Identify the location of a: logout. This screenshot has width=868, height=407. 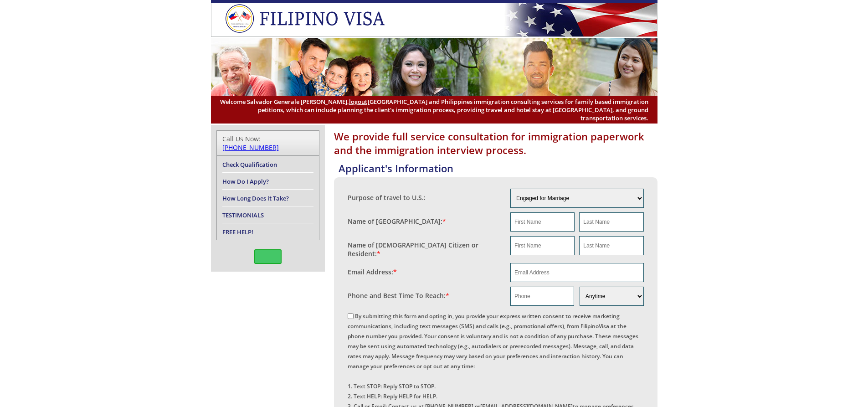
(358, 101).